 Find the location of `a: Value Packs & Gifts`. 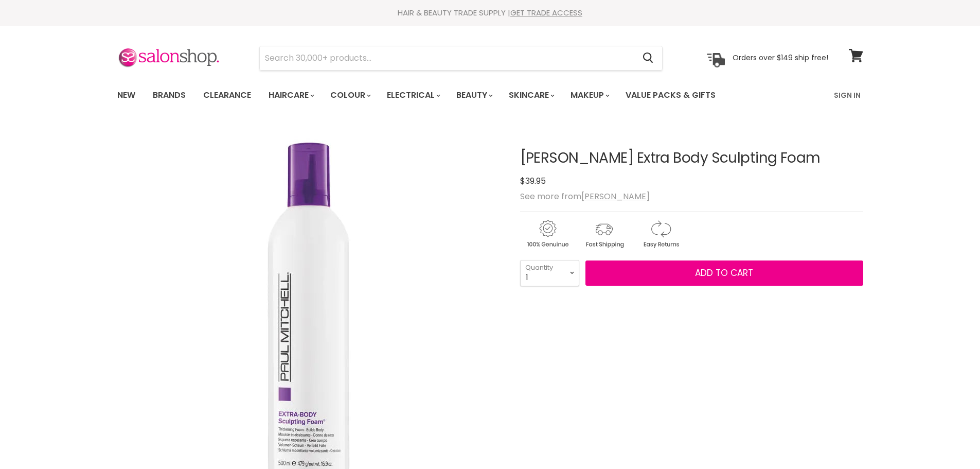

a: Value Packs & Gifts is located at coordinates (671, 95).